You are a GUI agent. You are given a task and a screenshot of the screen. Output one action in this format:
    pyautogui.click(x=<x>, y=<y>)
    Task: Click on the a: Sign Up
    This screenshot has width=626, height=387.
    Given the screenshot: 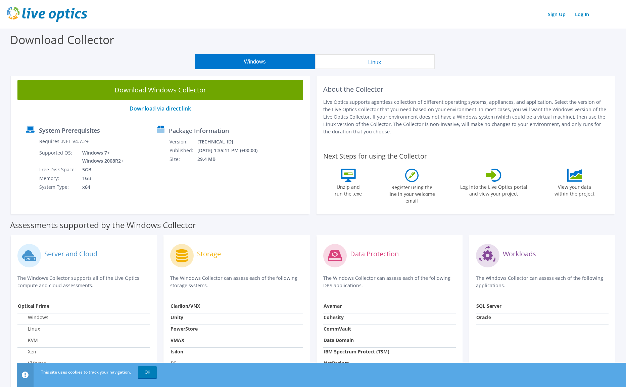 What is the action you would take?
    pyautogui.click(x=557, y=14)
    